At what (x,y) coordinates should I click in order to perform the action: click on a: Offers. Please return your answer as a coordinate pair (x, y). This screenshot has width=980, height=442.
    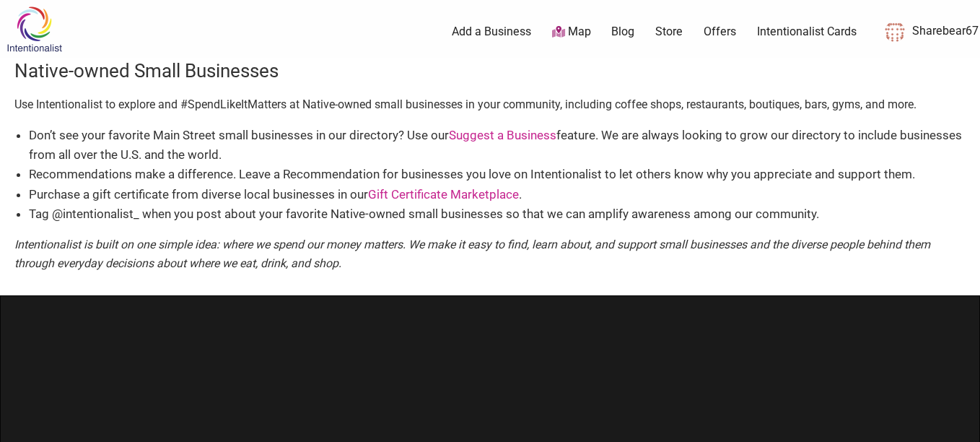
    Looking at the image, I should click on (719, 32).